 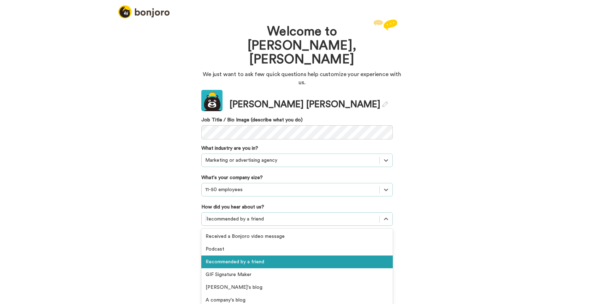 What do you see at coordinates (297, 236) in the screenshot?
I see `div: Received a Bonjoro video message` at bounding box center [297, 236].